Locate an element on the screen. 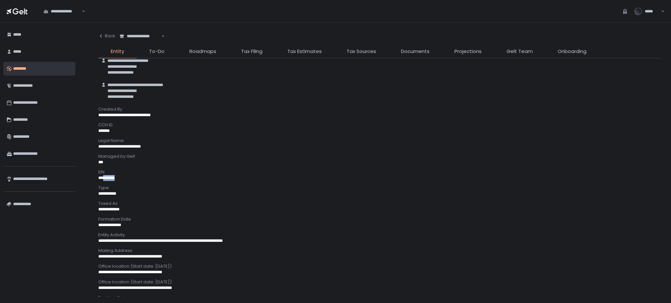 Image resolution: width=671 pixels, height=303 pixels. span: Onboarding is located at coordinates (572, 51).